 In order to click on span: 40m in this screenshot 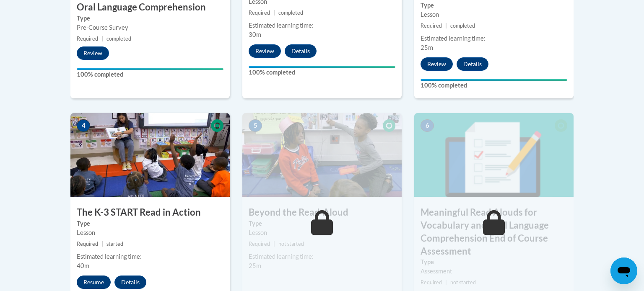, I will do `click(83, 266)`.